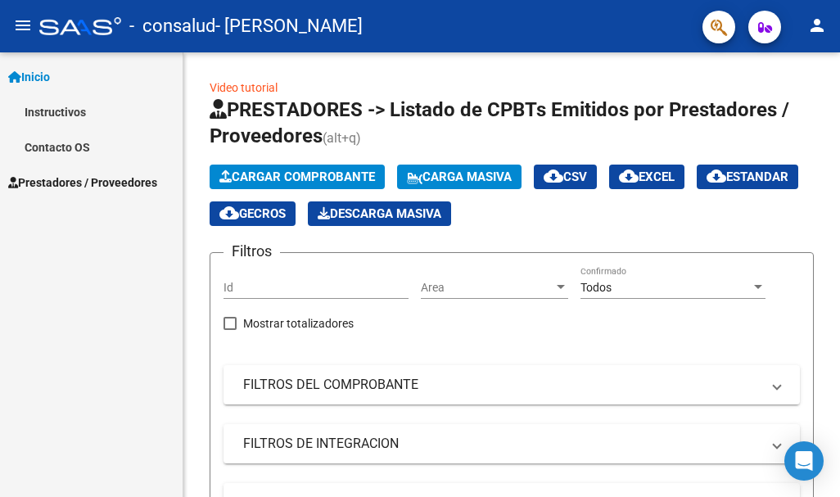 The image size is (840, 497). I want to click on div: Open Intercom Messenger, so click(804, 461).